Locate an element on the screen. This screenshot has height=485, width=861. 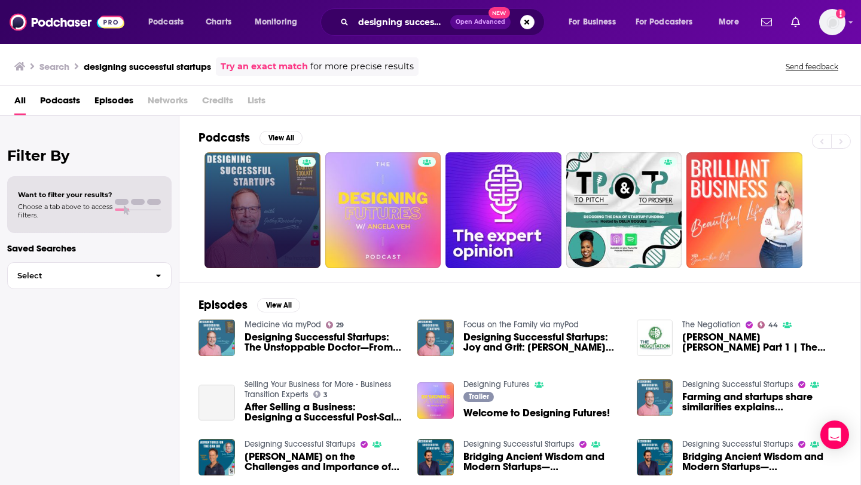
a: 44 is located at coordinates (768, 325).